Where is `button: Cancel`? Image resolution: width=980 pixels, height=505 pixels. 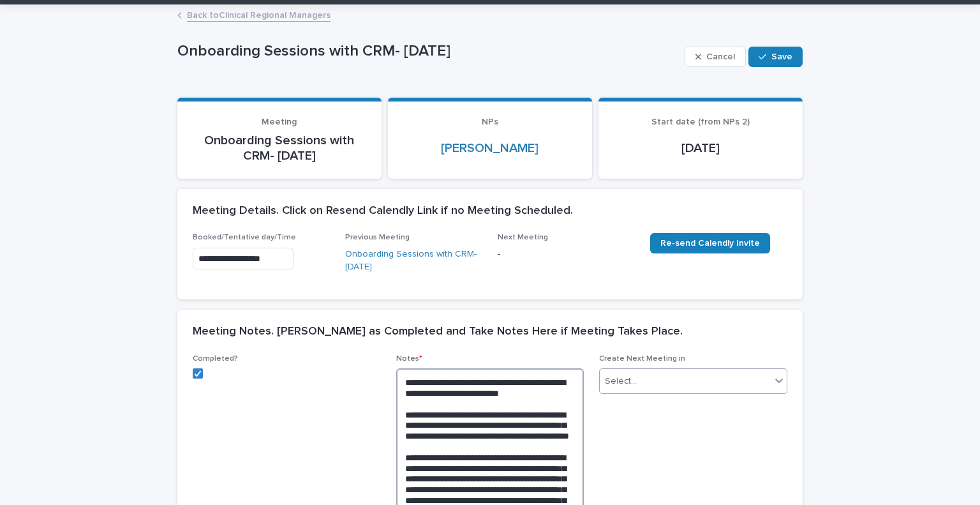 button: Cancel is located at coordinates (715, 57).